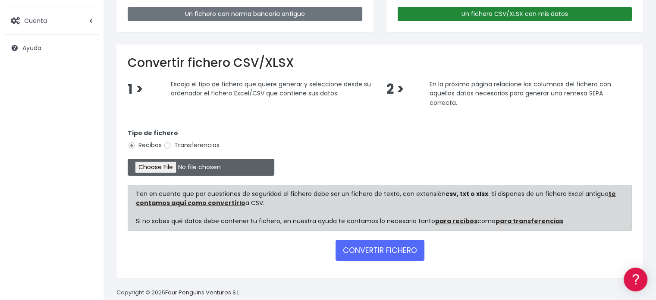 This screenshot has width=656, height=300. I want to click on div: Facturación, so click(86, 175).